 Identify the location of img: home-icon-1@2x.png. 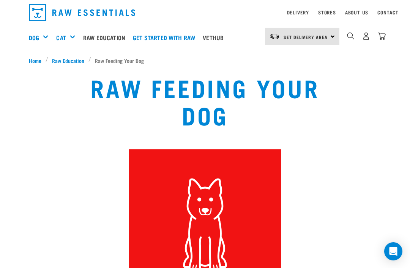
(350, 36).